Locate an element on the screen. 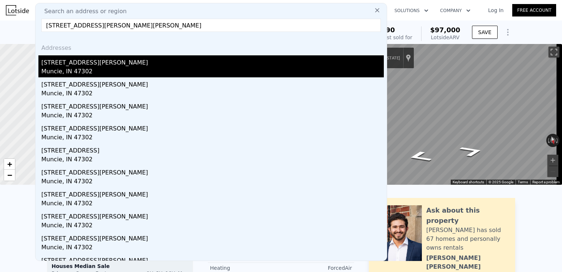  a: Free Account is located at coordinates (534, 10).